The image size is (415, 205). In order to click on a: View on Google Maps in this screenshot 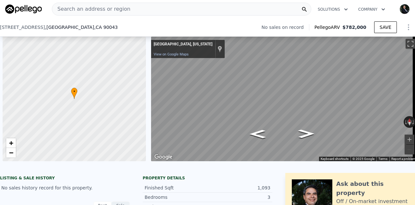, I will do `click(171, 54)`.